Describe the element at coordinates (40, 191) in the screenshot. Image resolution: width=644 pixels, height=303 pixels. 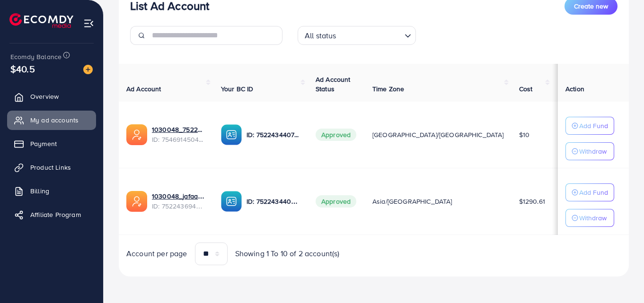
I see `span: Billing` at that location.